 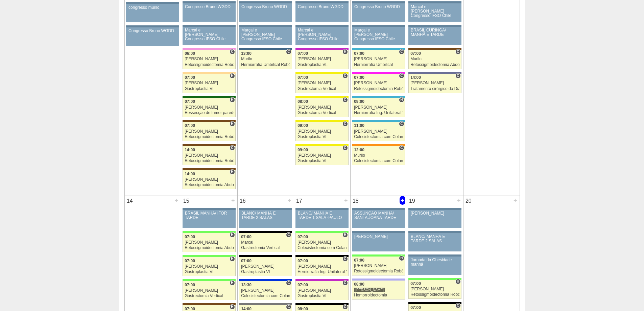 I want to click on a: ASSUNÇÃO MANHÃ/ SANTA JOANA TARDE, so click(x=378, y=219).